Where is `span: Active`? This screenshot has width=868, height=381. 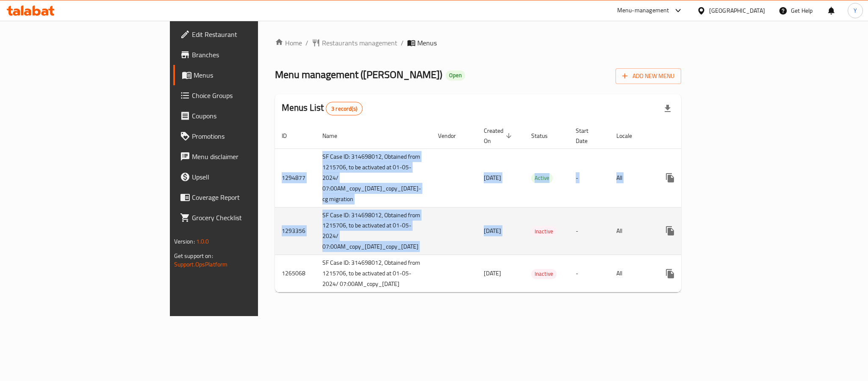
span: Active is located at coordinates (542, 178).